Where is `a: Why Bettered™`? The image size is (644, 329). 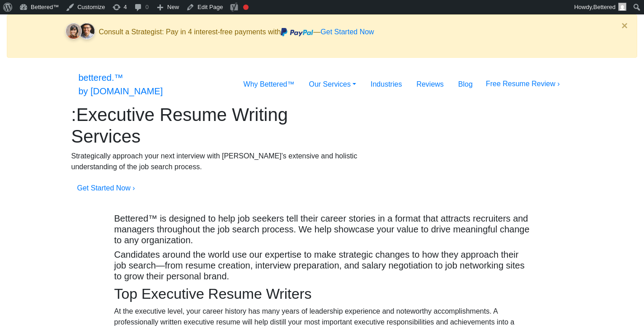
a: Why Bettered™ is located at coordinates (269, 85).